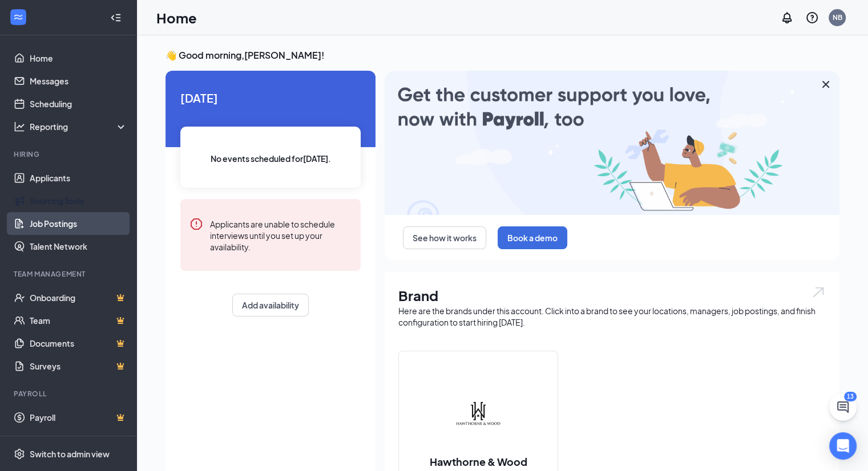 The width and height of the screenshot is (868, 471). What do you see at coordinates (78, 321) in the screenshot?
I see `a: TeamCrown` at bounding box center [78, 321].